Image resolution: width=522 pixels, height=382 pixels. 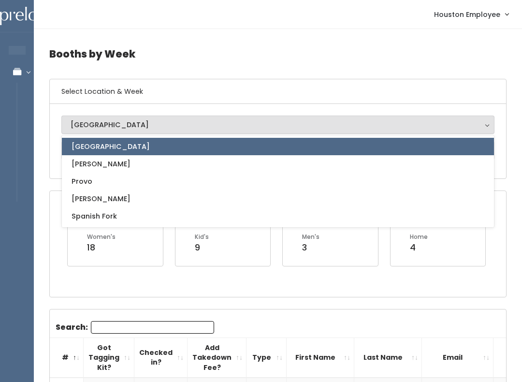 I want to click on th: Add Takedown Fee?: activate to sort column ascending, so click(x=217, y=357).